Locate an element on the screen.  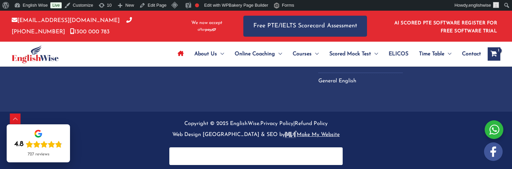
nav: Site Navigation: Main Menu is located at coordinates (327, 54).